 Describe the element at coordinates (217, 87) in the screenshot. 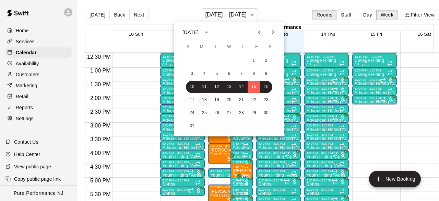

I see `button: 12` at that location.